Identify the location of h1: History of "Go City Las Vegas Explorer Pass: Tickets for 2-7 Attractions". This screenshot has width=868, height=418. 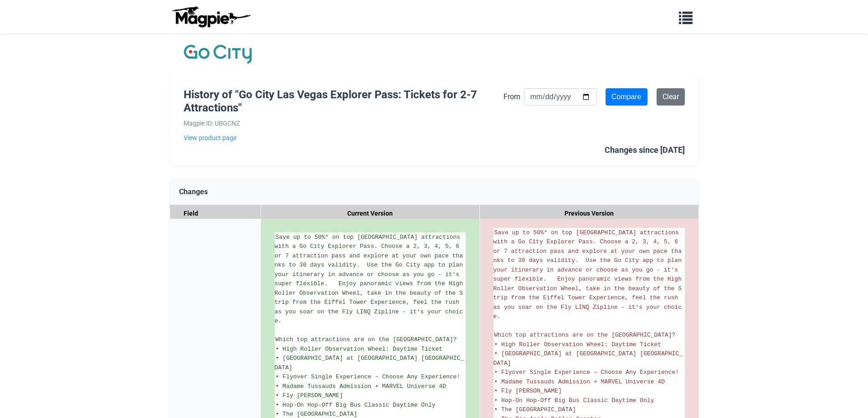
(344, 102).